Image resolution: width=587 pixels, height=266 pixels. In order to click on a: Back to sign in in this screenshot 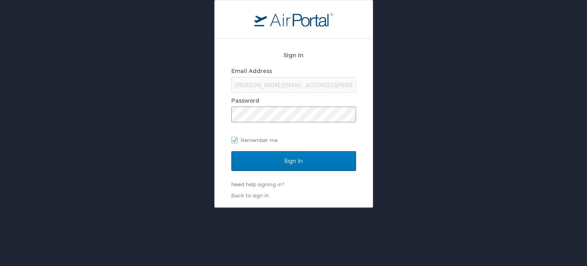, I will do `click(250, 196)`.